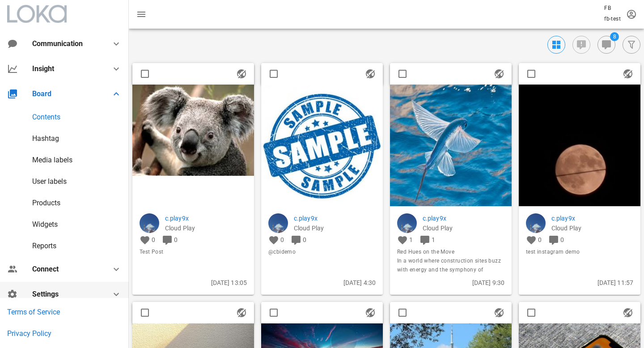  Describe the element at coordinates (45, 246) in the screenshot. I see `a: Reports` at that location.